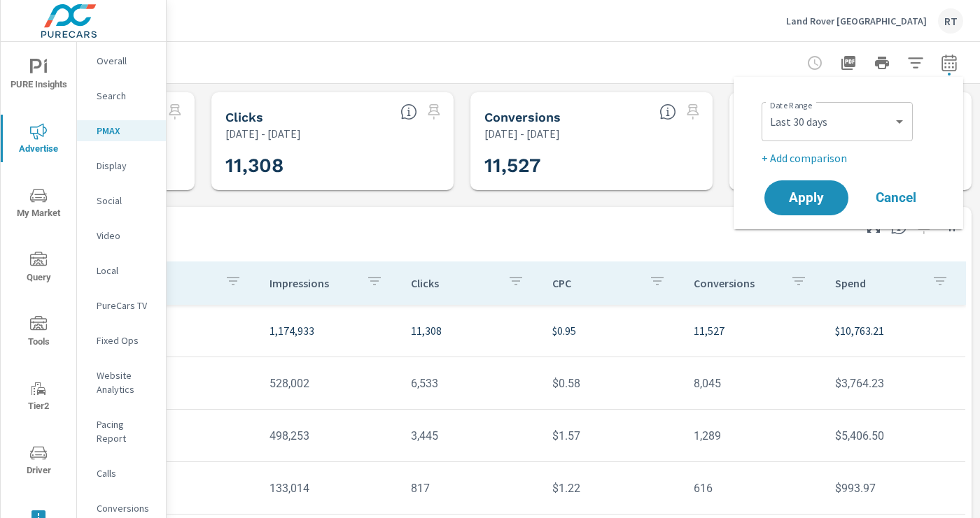 This screenshot has width=980, height=518. Describe the element at coordinates (121, 474) in the screenshot. I see `div: Calls` at that location.